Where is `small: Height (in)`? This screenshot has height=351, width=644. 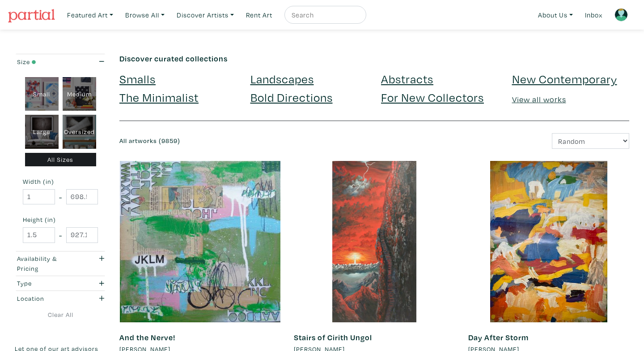
small: Height (in) is located at coordinates (60, 219).